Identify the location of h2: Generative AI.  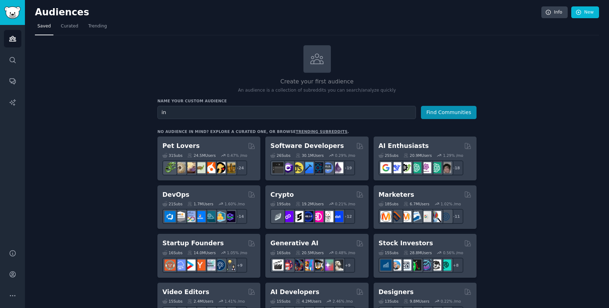
(294, 243).